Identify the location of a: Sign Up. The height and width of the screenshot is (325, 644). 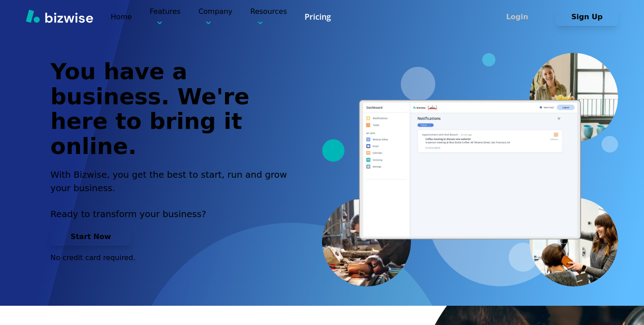
(587, 16).